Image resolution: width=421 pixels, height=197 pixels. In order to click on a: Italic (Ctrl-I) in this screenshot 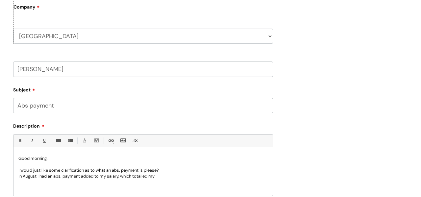, I will do `click(32, 140)`.